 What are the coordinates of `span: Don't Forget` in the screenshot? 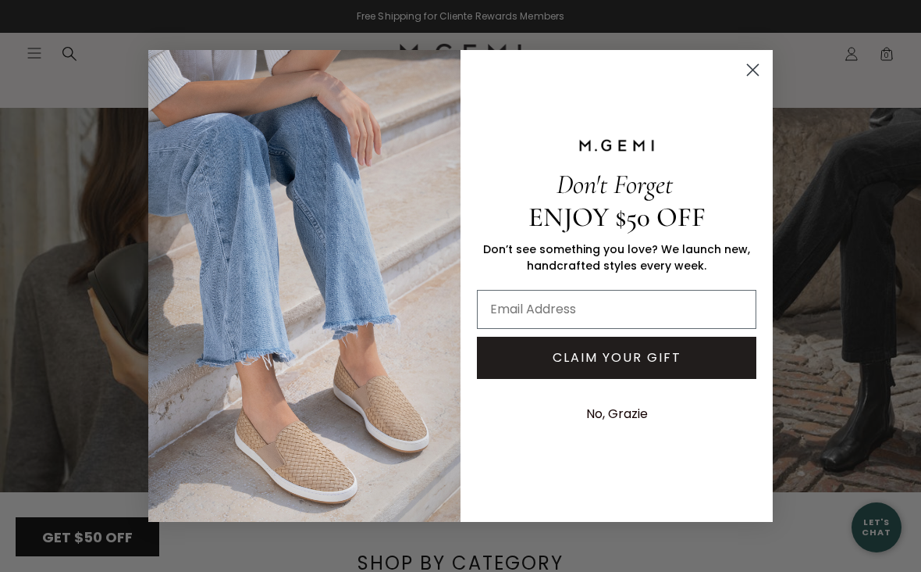 It's located at (614, 184).